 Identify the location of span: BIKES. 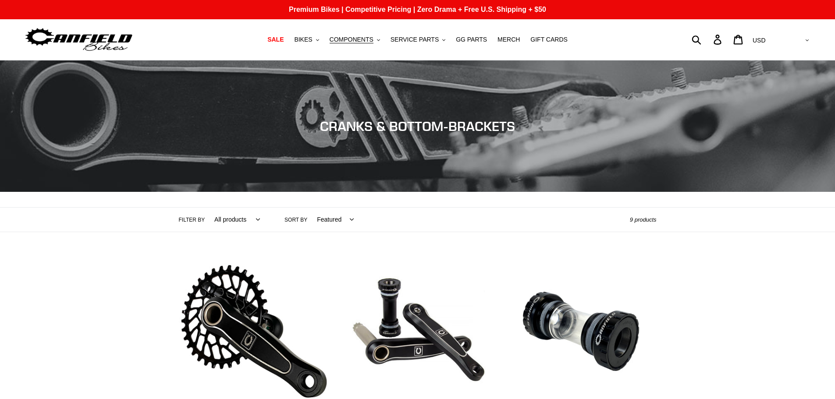
(303, 39).